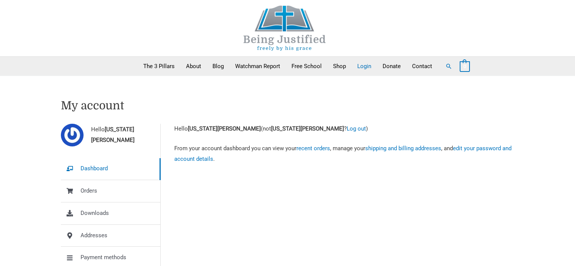  What do you see at coordinates (110, 236) in the screenshot?
I see `a: Addresses` at bounding box center [110, 236].